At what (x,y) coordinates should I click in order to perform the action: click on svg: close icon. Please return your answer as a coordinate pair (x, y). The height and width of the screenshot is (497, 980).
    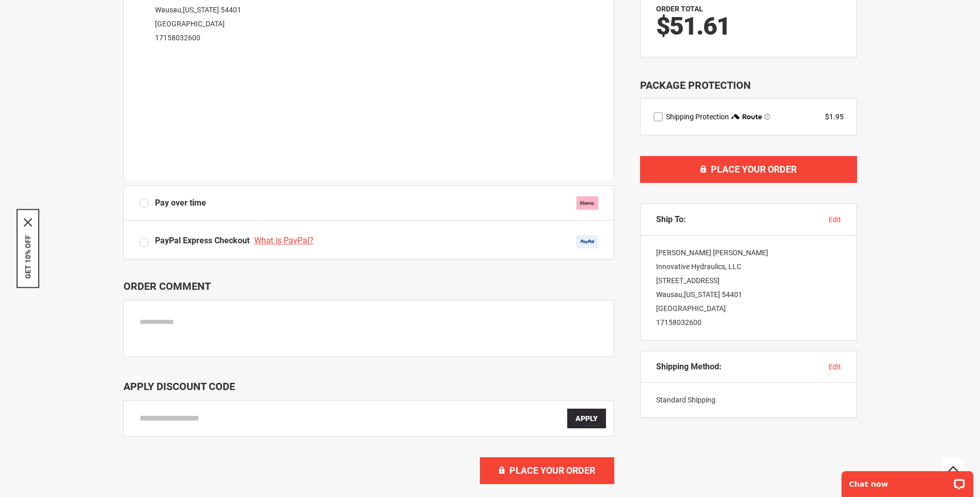
    Looking at the image, I should click on (28, 223).